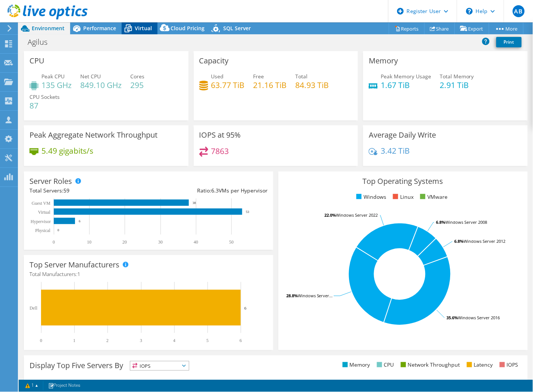  I want to click on text: 4, so click(174, 341).